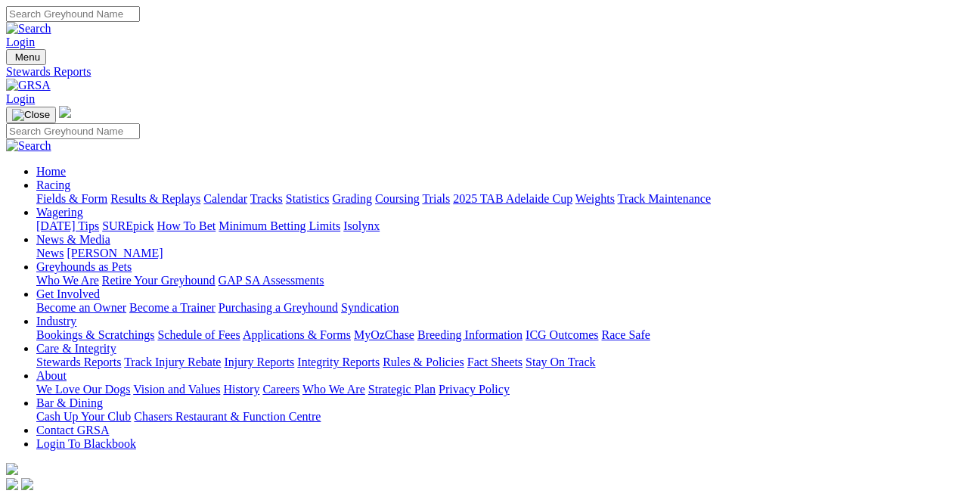  I want to click on a: Vision and Values, so click(176, 389).